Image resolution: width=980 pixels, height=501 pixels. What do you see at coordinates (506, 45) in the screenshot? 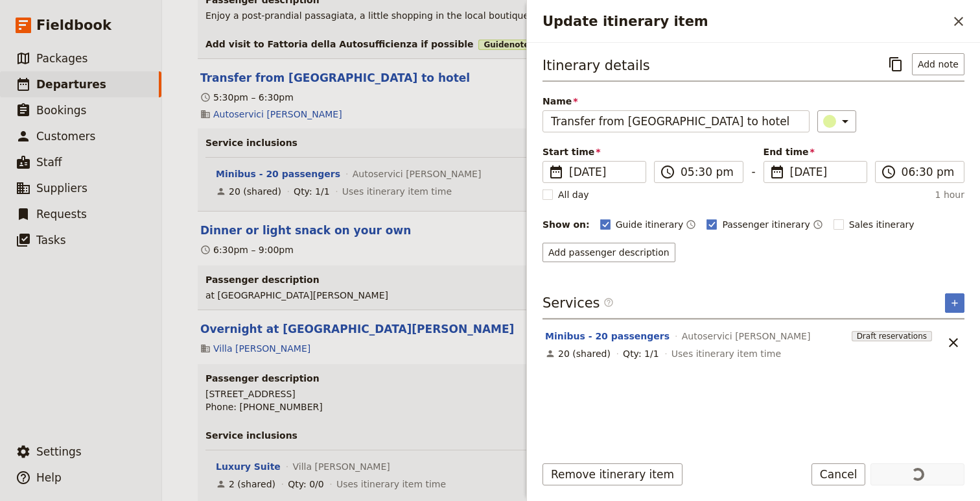
I see `span: Guide note` at bounding box center [506, 45].